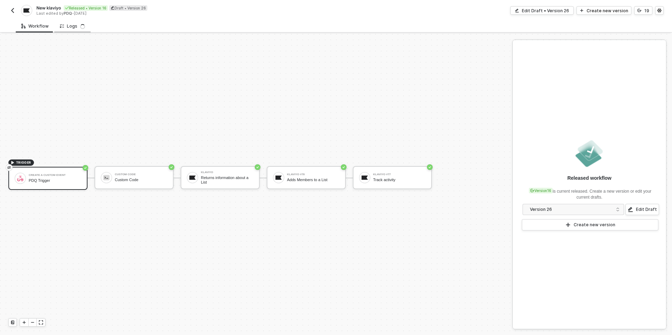  I want to click on div: Klaviyo #78, so click(313, 175).